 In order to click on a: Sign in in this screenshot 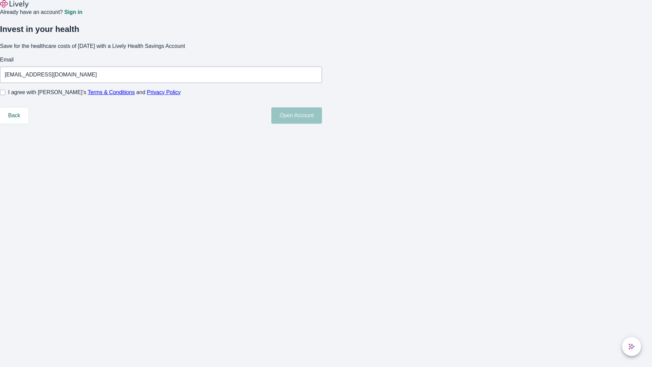, I will do `click(73, 12)`.